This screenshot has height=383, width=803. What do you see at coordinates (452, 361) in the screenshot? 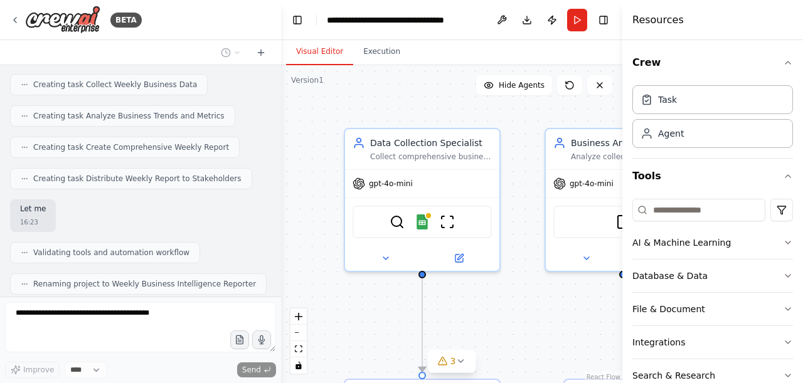
I see `button: 3` at bounding box center [452, 361].